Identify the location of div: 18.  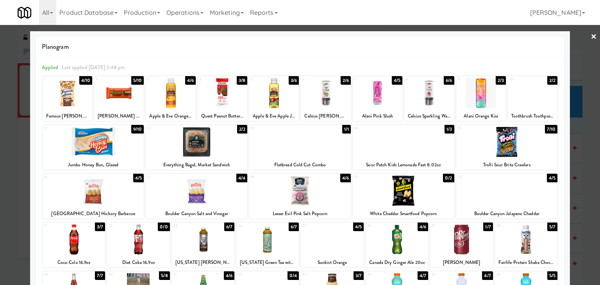
(275, 177).